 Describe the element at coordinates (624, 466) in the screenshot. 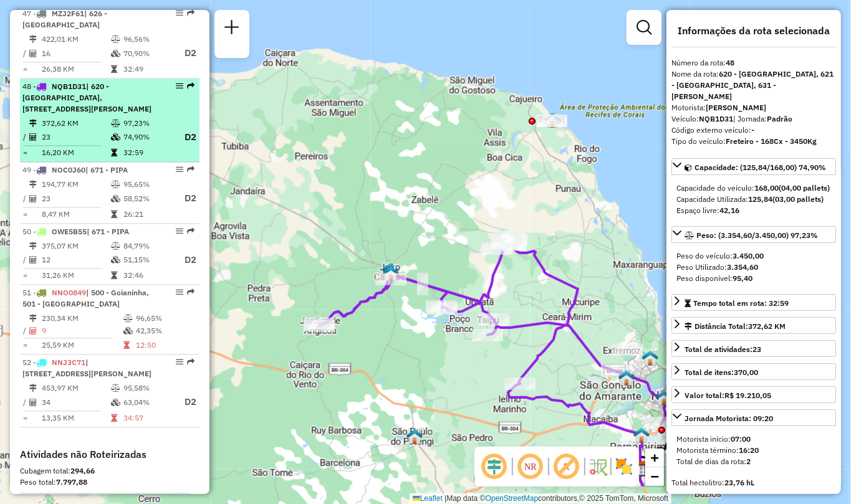

I see `img: Exibir/Ocultar setores` at that location.